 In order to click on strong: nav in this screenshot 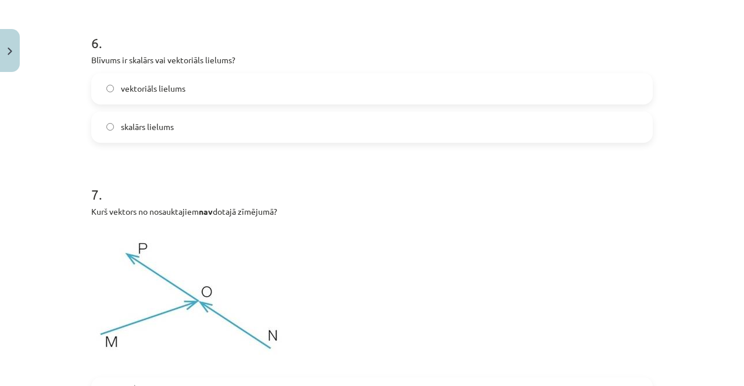, I will do `click(206, 212)`.